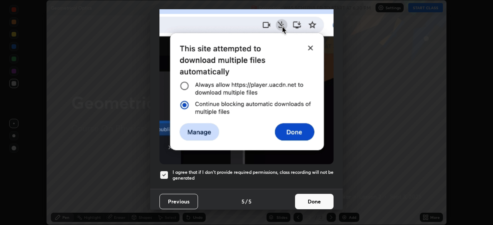 The height and width of the screenshot is (225, 493). I want to click on h5: I agree that if I don't provide required permissions, class recording will not be generated, so click(253, 175).